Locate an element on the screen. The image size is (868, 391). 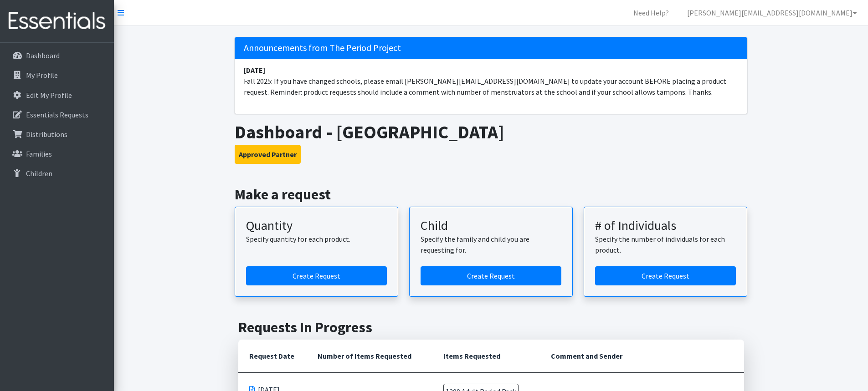
p: My Profile is located at coordinates (42, 75).